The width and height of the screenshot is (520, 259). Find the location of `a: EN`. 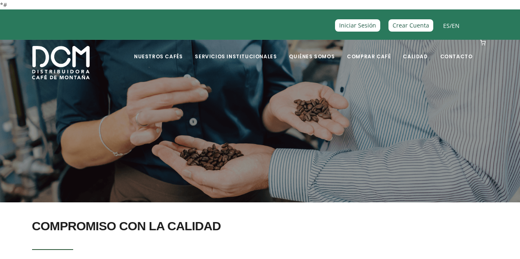

a: EN is located at coordinates (455, 25).